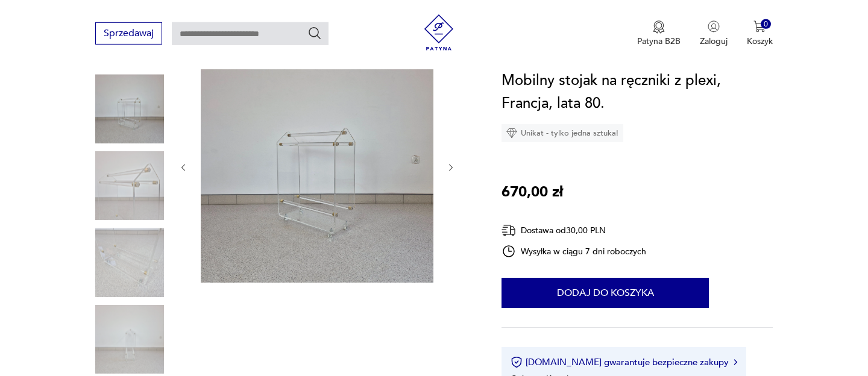 This screenshot has width=868, height=376. I want to click on button: Sprzedawaj, so click(129, 33).